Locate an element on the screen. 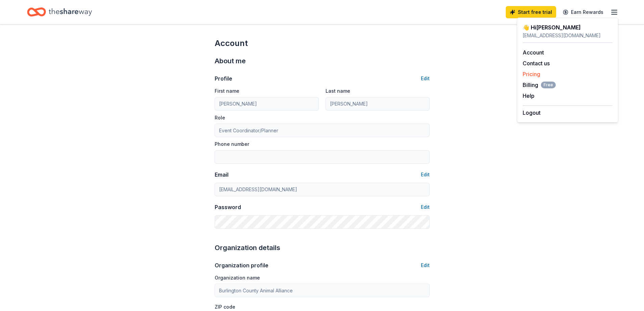 The height and width of the screenshot is (311, 644). div: Email is located at coordinates (222, 174).